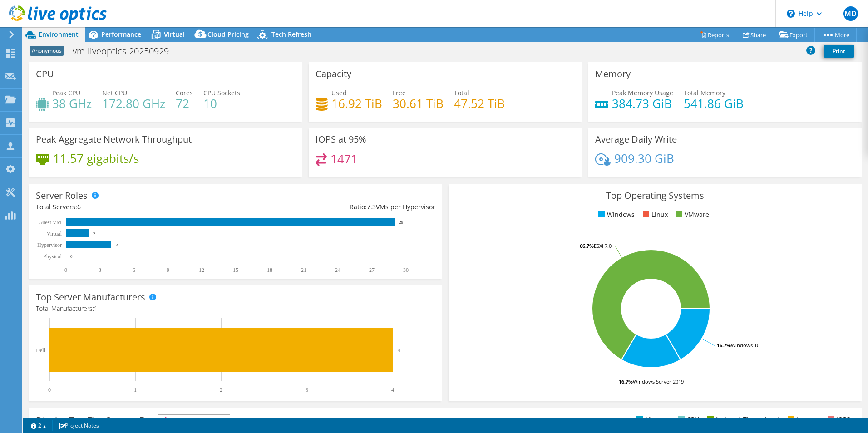 The width and height of the screenshot is (868, 433). What do you see at coordinates (41, 351) in the screenshot?
I see `text: Dell` at bounding box center [41, 351].